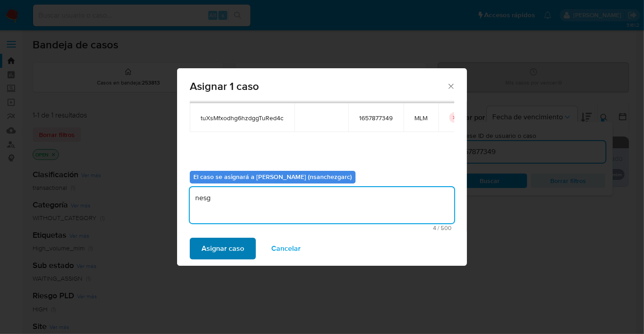 The width and height of the screenshot is (644, 334). I want to click on span: tuXsMfxodhg6hzdggTuRed4c, so click(242, 118).